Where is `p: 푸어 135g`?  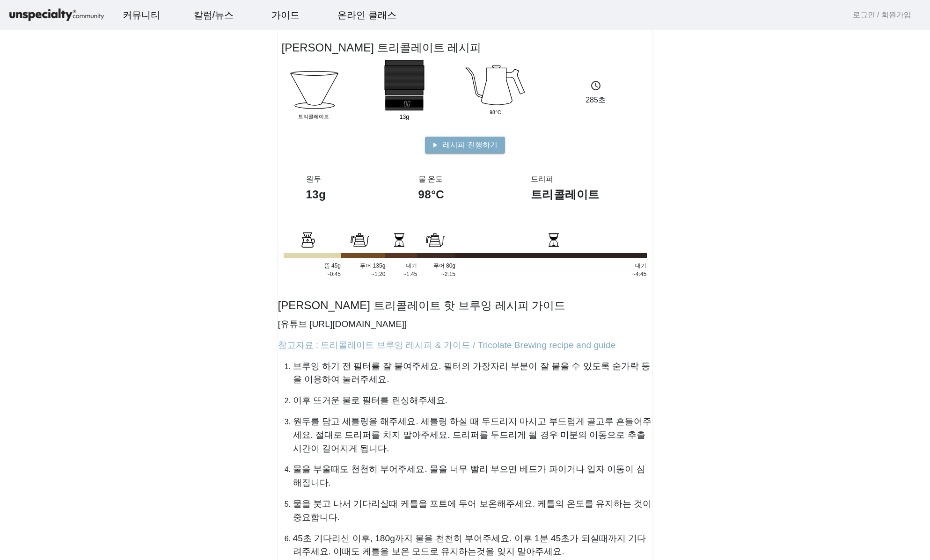
p: 푸어 135g is located at coordinates (363, 266).